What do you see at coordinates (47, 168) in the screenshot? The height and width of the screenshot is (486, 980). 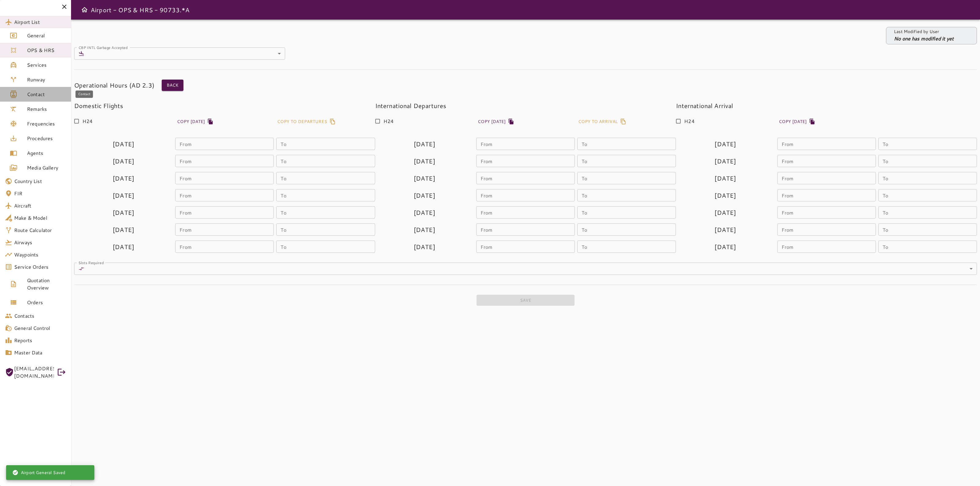 I see `span: Media Gallery` at bounding box center [47, 168].